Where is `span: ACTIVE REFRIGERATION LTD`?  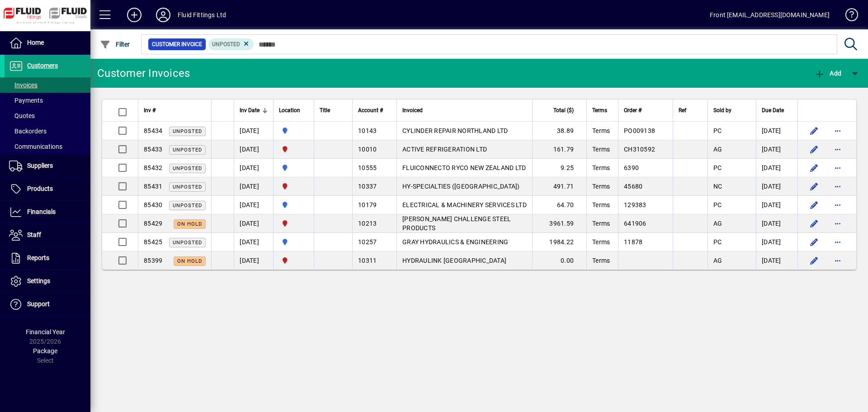 span: ACTIVE REFRIGERATION LTD is located at coordinates (445, 150).